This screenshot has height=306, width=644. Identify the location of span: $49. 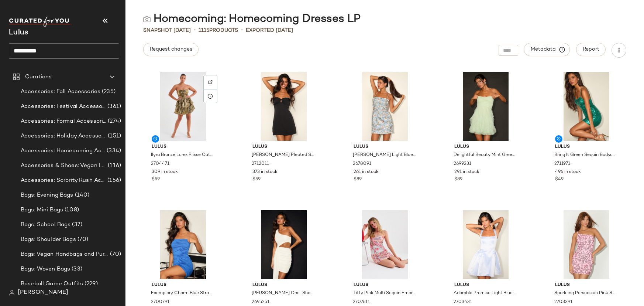
(559, 180).